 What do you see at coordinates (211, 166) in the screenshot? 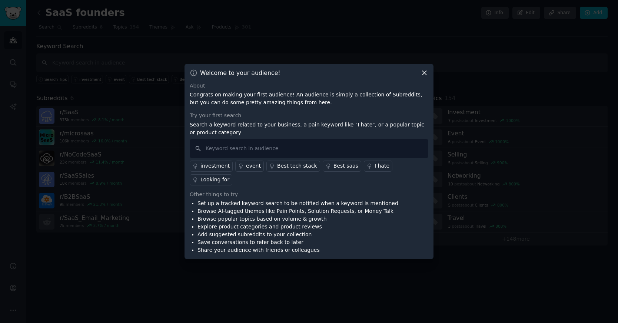
I see `a: investment` at bounding box center [211, 166].